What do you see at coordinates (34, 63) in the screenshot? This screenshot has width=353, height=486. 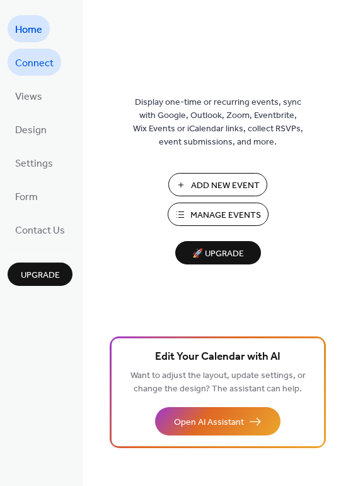 I see `span: Connect` at bounding box center [34, 63].